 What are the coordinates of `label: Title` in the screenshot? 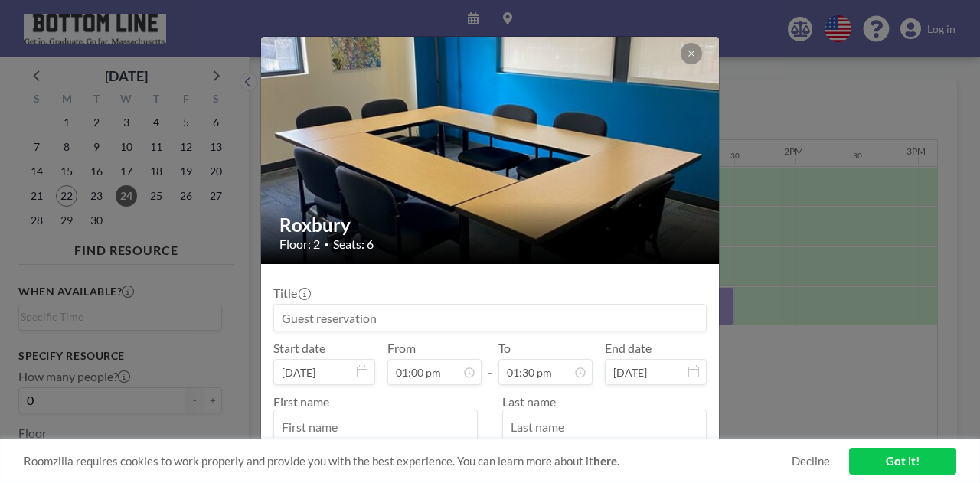 It's located at (291, 293).